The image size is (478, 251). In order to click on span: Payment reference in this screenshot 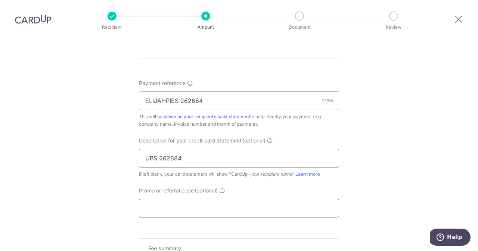, I will do `click(162, 83)`.